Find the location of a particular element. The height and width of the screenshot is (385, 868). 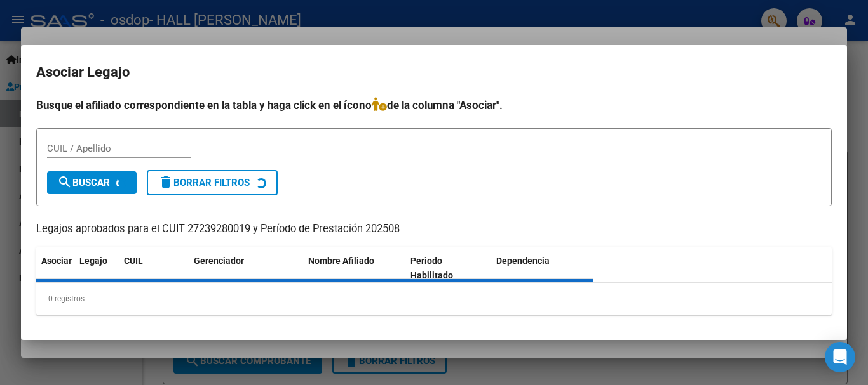

mat-icon: delete is located at coordinates (166, 182).